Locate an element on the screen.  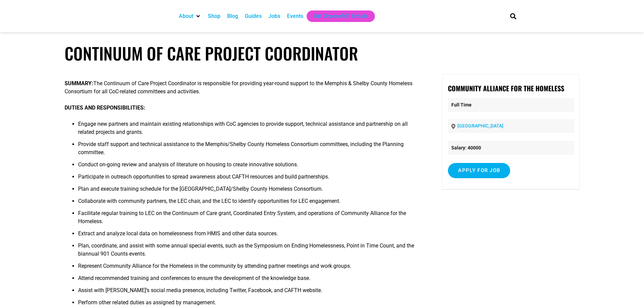
nav: Main nav is located at coordinates (337, 16).